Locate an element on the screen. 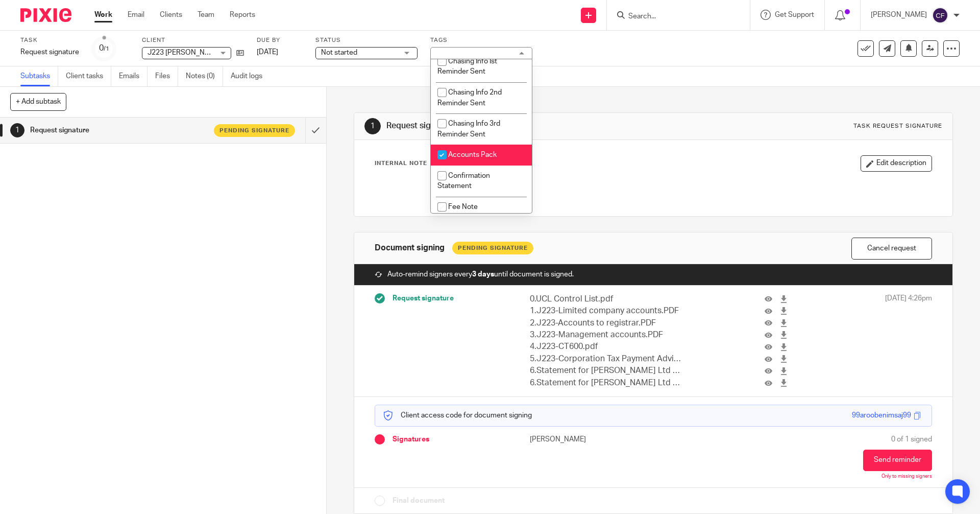 The height and width of the screenshot is (514, 980). small: /1 is located at coordinates (106, 48).